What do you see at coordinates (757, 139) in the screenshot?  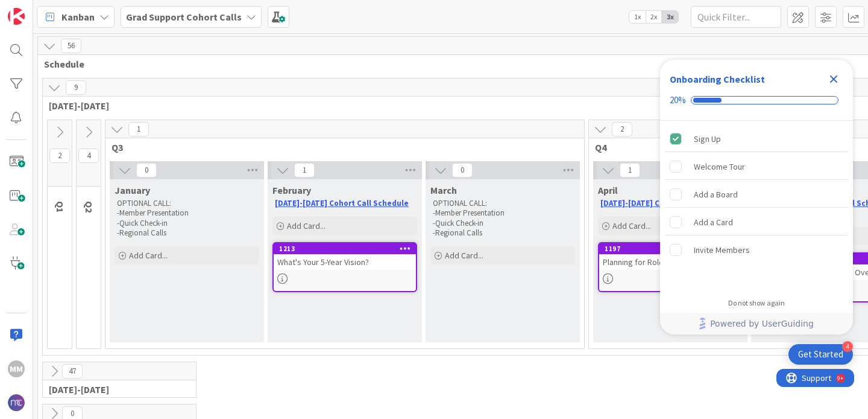 I see `div: Sign Up is complete.` at bounding box center [757, 139].